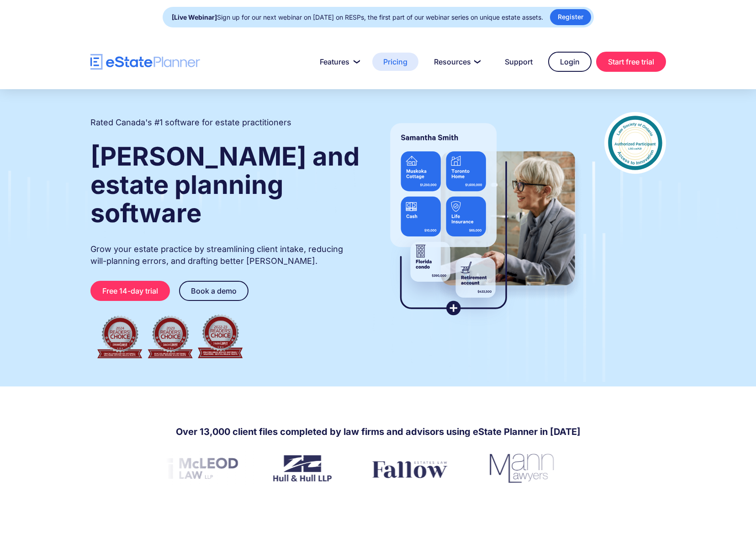 Image resolution: width=756 pixels, height=536 pixels. I want to click on a: Register, so click(570, 17).